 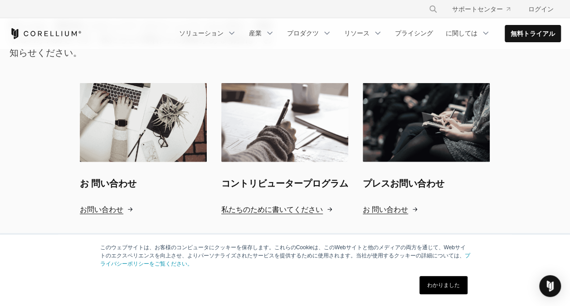 What do you see at coordinates (357, 33) in the screenshot?
I see `font: リソース` at bounding box center [357, 33].